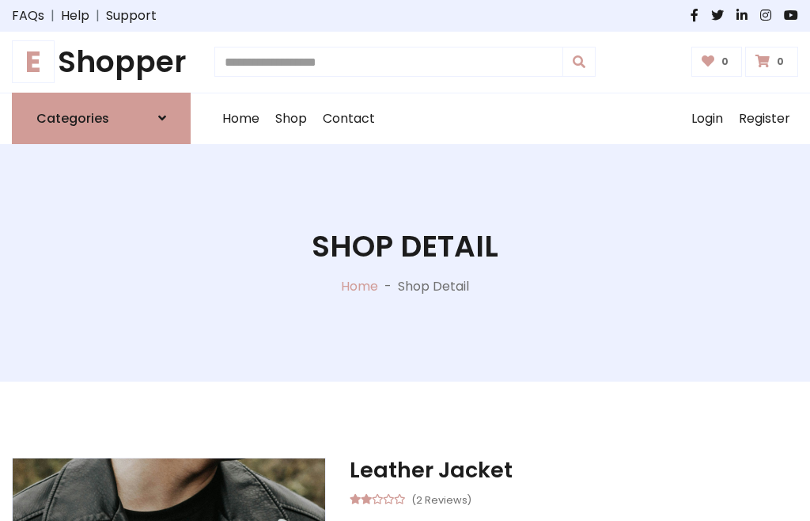  Describe the element at coordinates (349, 119) in the screenshot. I see `a: Contact` at that location.